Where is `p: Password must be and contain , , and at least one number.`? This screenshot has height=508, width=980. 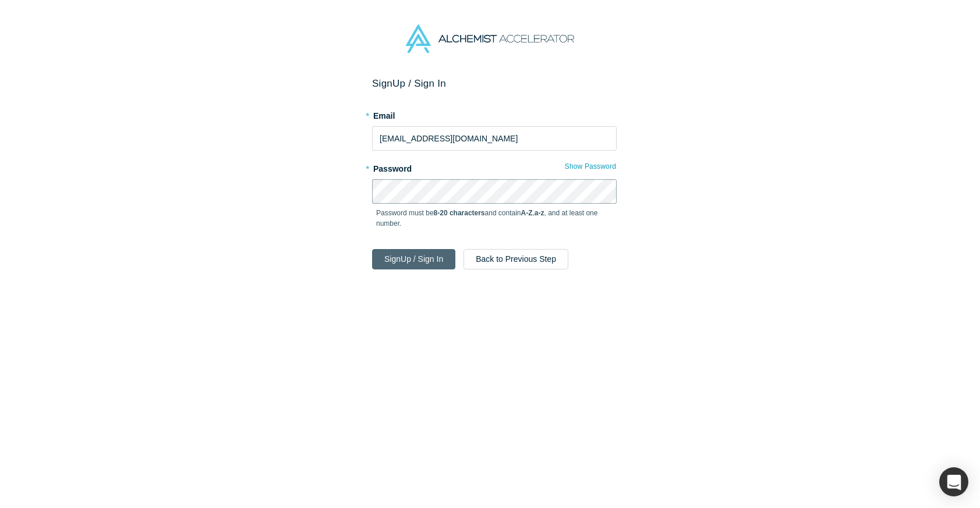 p: Password must be and contain , , and at least one number. is located at coordinates (494, 218).